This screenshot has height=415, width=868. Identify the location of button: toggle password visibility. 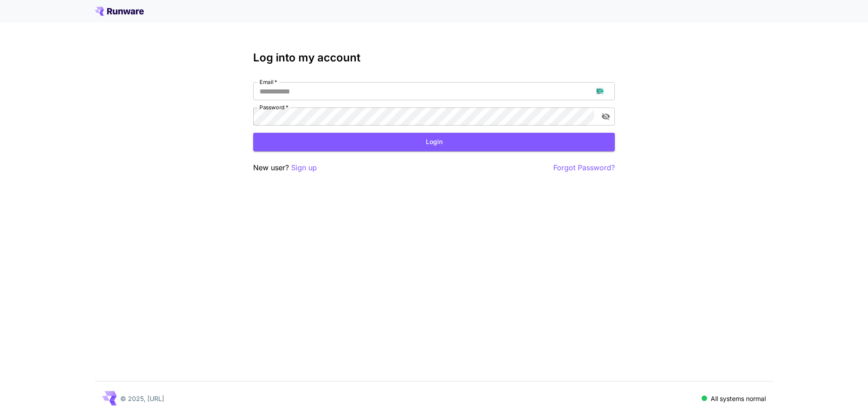
(606, 116).